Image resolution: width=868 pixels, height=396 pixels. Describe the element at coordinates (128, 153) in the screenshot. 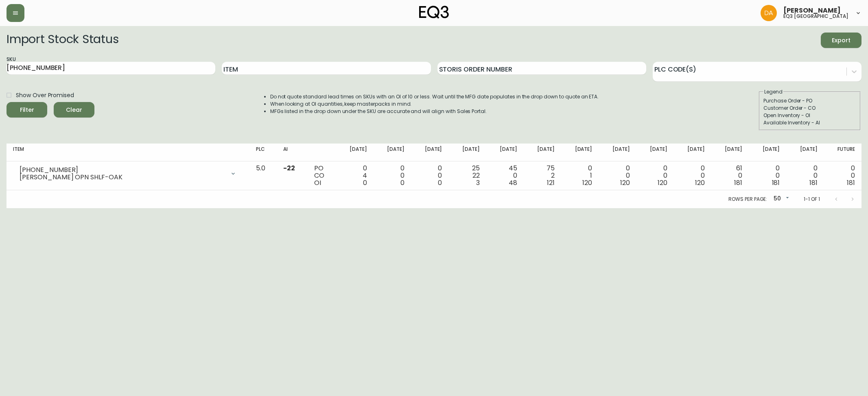

I see `th: Item` at that location.